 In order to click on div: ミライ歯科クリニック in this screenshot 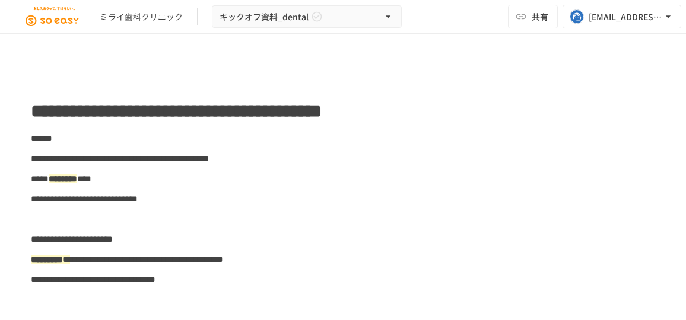, I will do `click(141, 17)`.